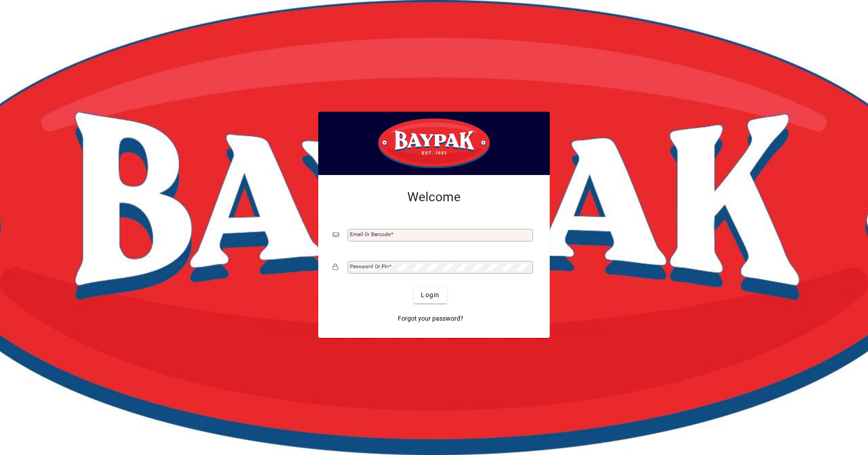 This screenshot has width=868, height=455. Describe the element at coordinates (430, 295) in the screenshot. I see `button: Login` at that location.